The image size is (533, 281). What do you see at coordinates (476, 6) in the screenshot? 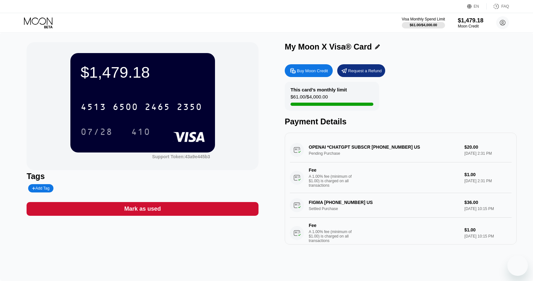
I see `div: EN` at bounding box center [476, 6].